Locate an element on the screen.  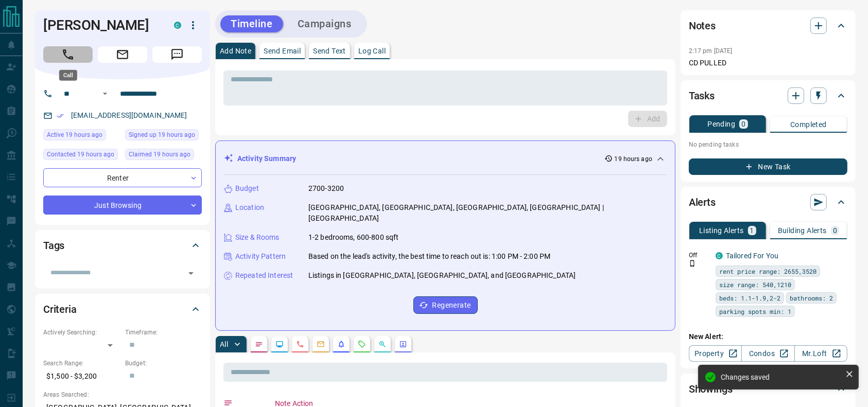
div: Notes is located at coordinates (768, 25).